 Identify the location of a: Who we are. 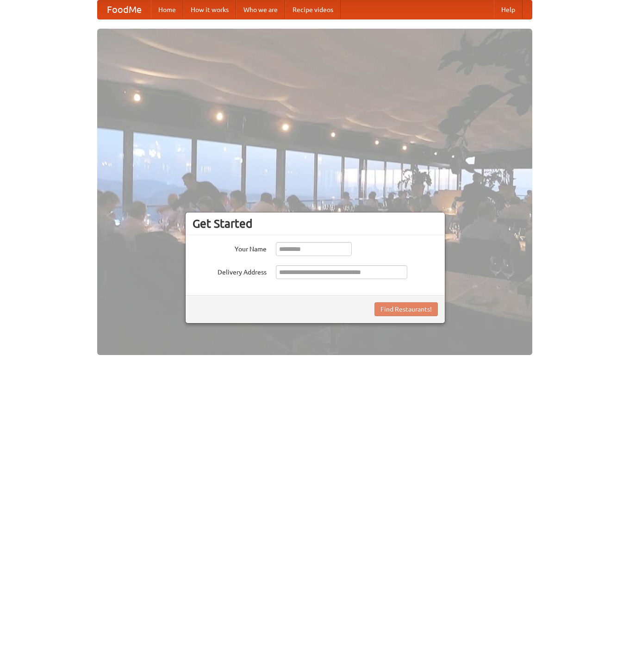
(261, 10).